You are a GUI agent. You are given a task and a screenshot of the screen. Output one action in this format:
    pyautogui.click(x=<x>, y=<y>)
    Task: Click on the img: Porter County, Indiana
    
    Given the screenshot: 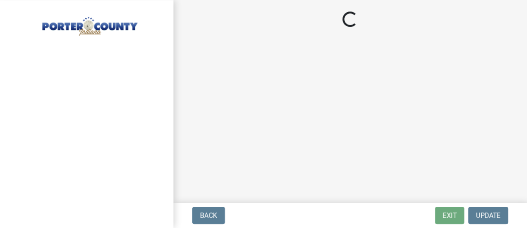 What is the action you would take?
    pyautogui.click(x=89, y=24)
    